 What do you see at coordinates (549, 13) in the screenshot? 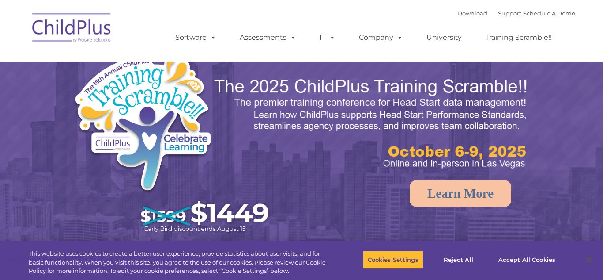
I see `a: Schedule A Demo` at bounding box center [549, 13].